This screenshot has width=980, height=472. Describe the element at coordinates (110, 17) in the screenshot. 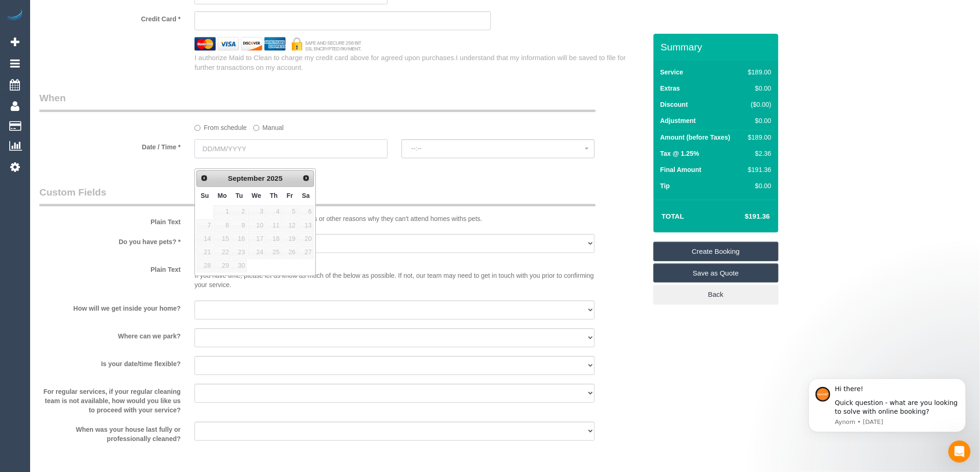

I see `label: Credit Card *` at that location.